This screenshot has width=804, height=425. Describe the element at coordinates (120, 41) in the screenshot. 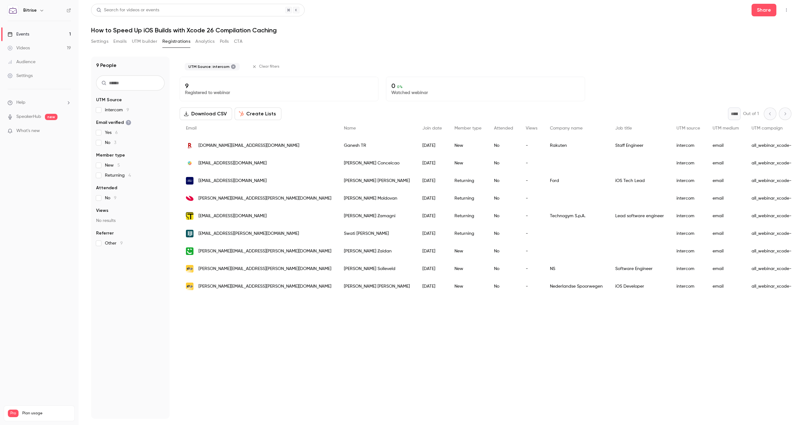

I see `button: Emails` at that location.